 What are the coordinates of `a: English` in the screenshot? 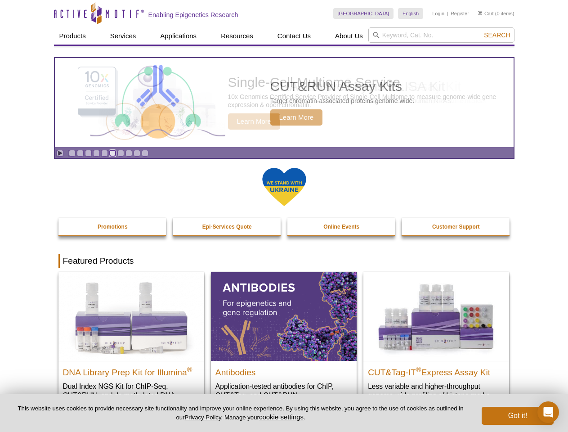 It's located at (410, 13).